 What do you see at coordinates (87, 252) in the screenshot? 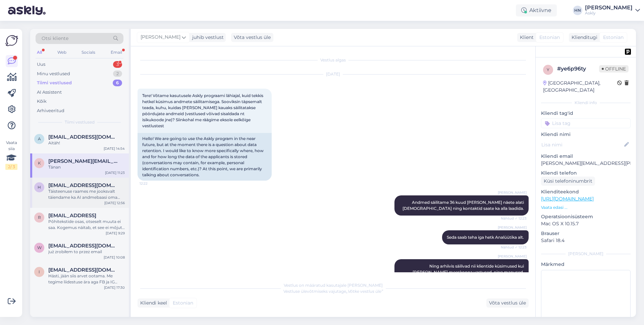
I see `div: już zrobiłem to przez email` at bounding box center [87, 252].